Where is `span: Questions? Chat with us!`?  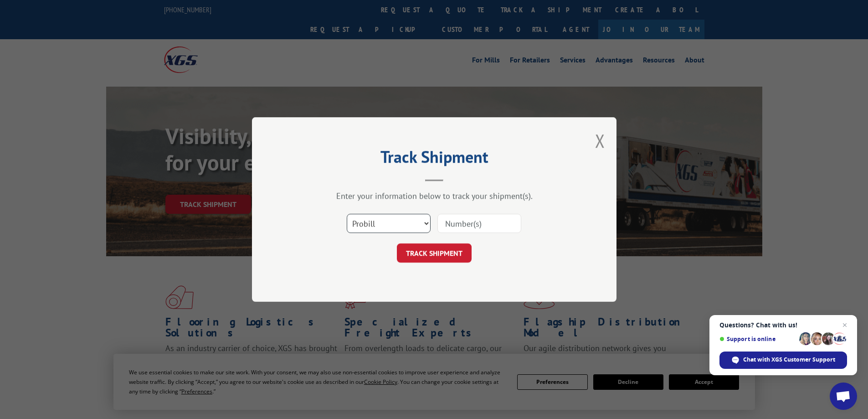
span: Questions? Chat with us! is located at coordinates (783, 325).